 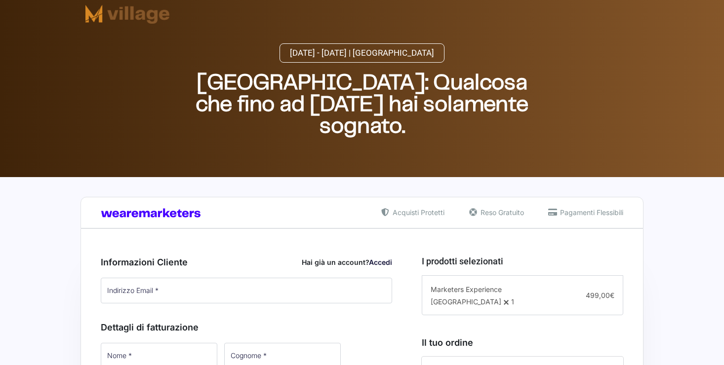 I want to click on h3: I prodotti selezionati, so click(x=522, y=261).